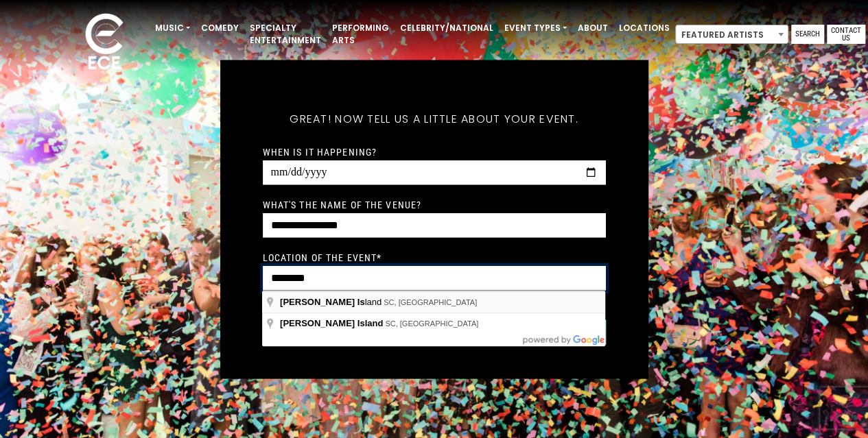 This screenshot has width=868, height=438. Describe the element at coordinates (173, 28) in the screenshot. I see `a: Music` at that location.